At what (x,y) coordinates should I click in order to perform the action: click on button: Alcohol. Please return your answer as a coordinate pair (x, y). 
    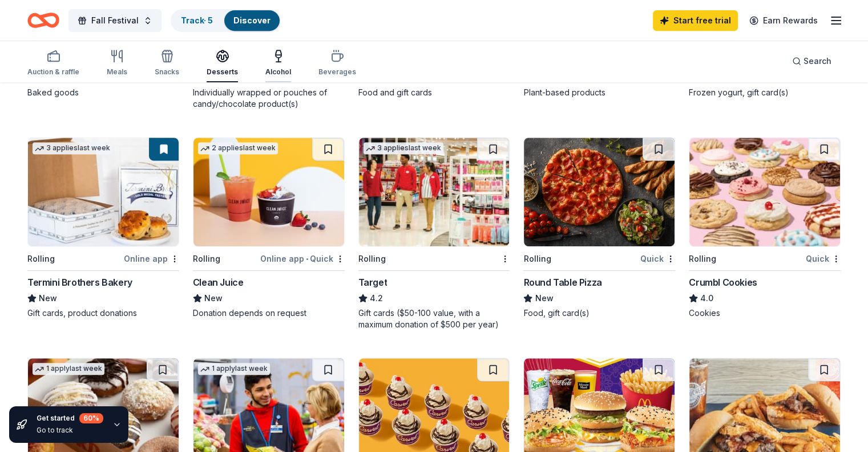
    Looking at the image, I should click on (278, 63).